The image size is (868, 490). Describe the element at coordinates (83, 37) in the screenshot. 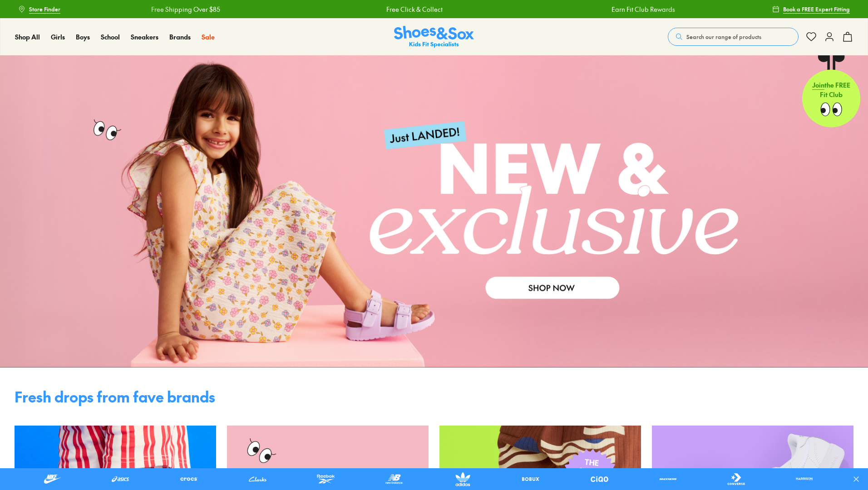

I see `a: Boys` at that location.